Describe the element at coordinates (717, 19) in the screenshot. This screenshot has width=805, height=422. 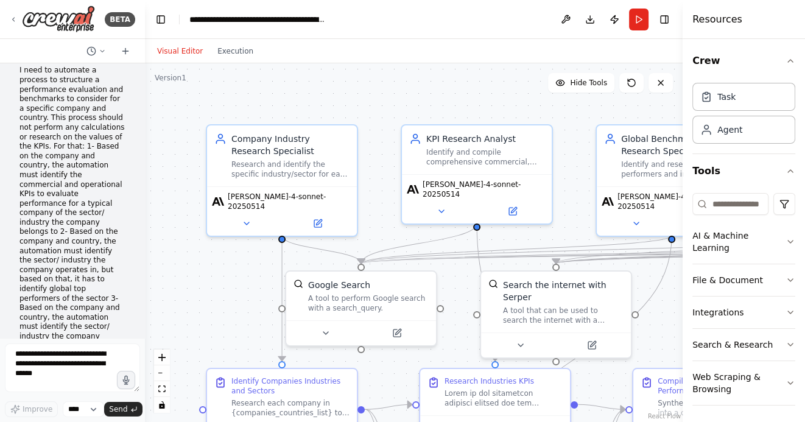
I see `h4: Resources` at that location.